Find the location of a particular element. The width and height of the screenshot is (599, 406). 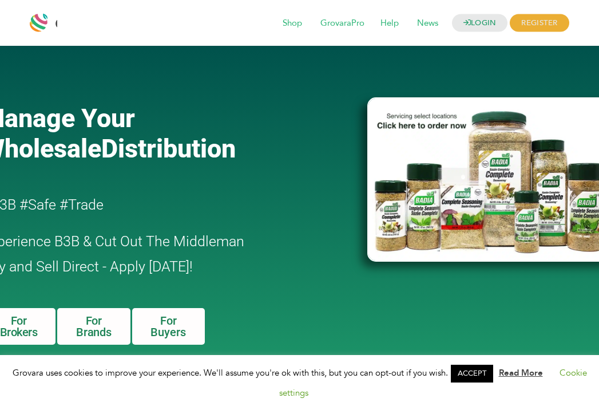

a: Cookie settings is located at coordinates (433, 382).